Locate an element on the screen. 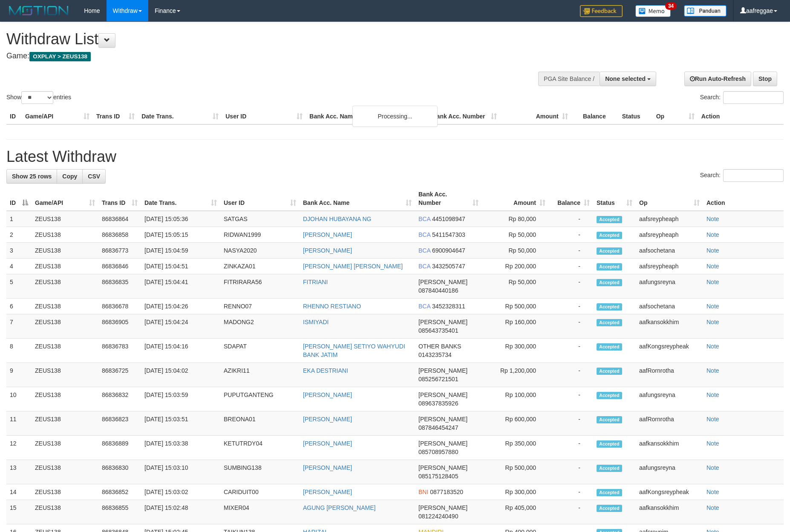 The width and height of the screenshot is (790, 532). input: Search: is located at coordinates (753, 176).